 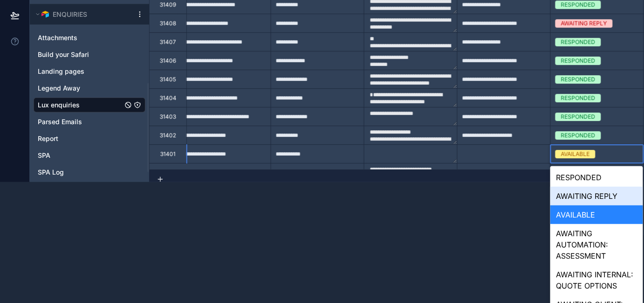 What do you see at coordinates (80, 88) in the screenshot?
I see `a: Legend Away` at bounding box center [80, 88].